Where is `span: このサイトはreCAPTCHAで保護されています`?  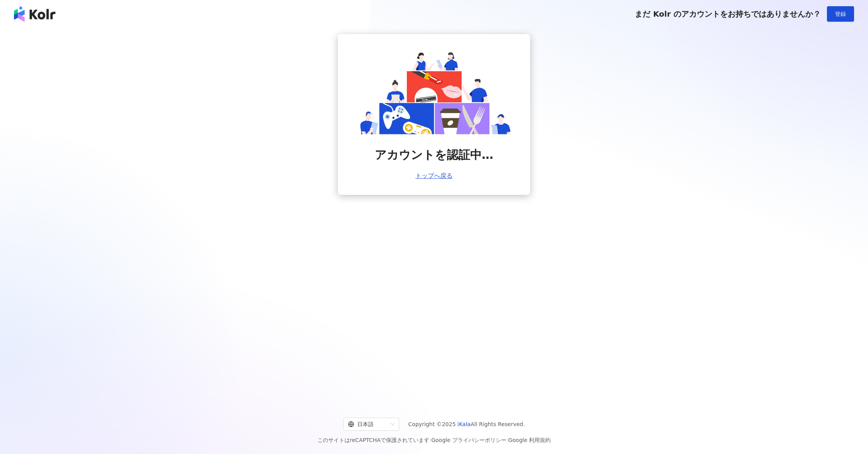
span: このサイトはreCAPTCHAで保護されています is located at coordinates (434, 440).